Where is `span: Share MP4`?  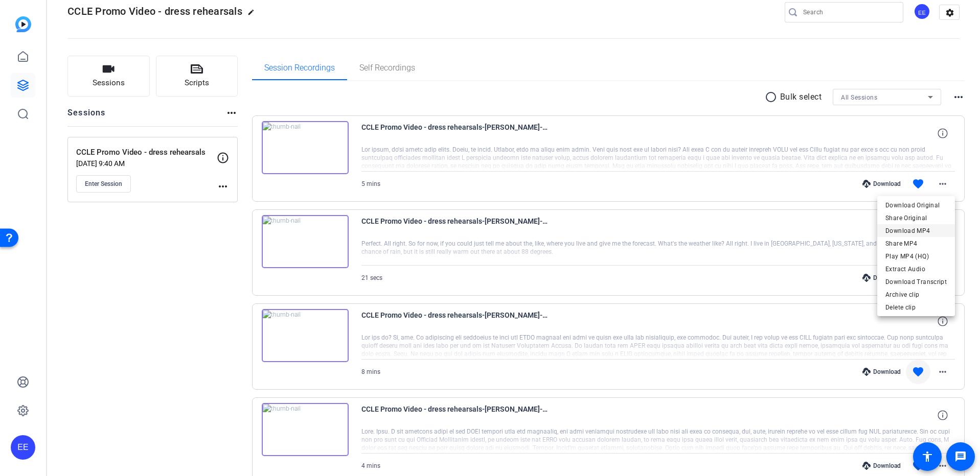
span: Share MP4 is located at coordinates (916, 244).